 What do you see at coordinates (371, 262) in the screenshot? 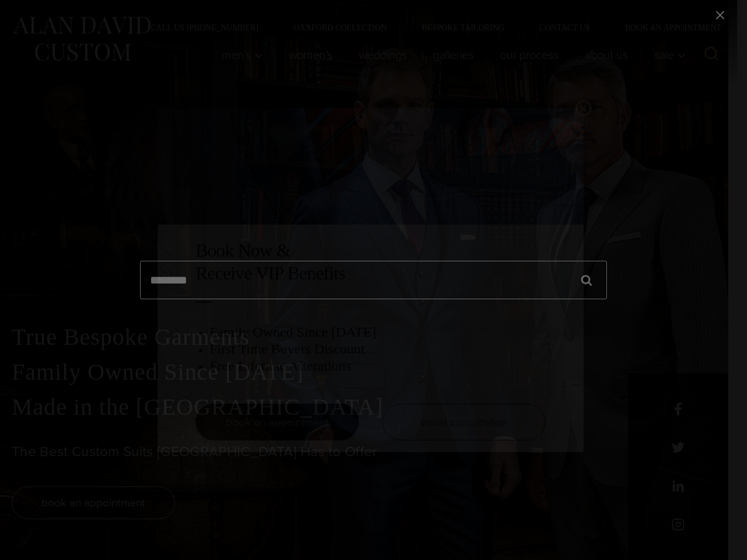
I see `h2: Book Now & Receive VIP Benefits` at bounding box center [371, 262].